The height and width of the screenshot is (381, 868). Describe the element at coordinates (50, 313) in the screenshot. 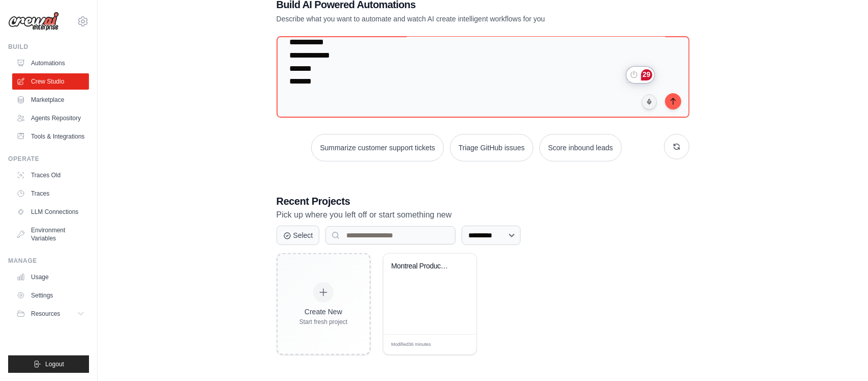

I see `button: Resources` at that location.